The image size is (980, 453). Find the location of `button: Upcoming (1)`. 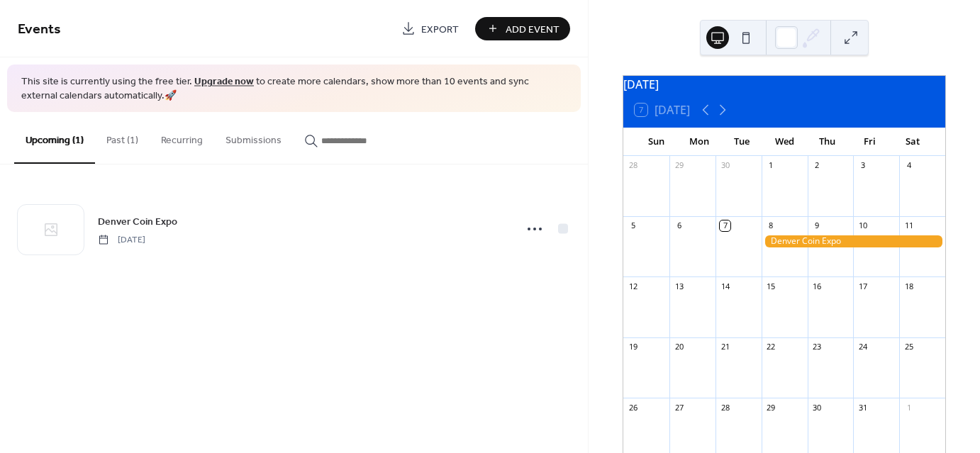

button: Upcoming (1) is located at coordinates (55, 138).